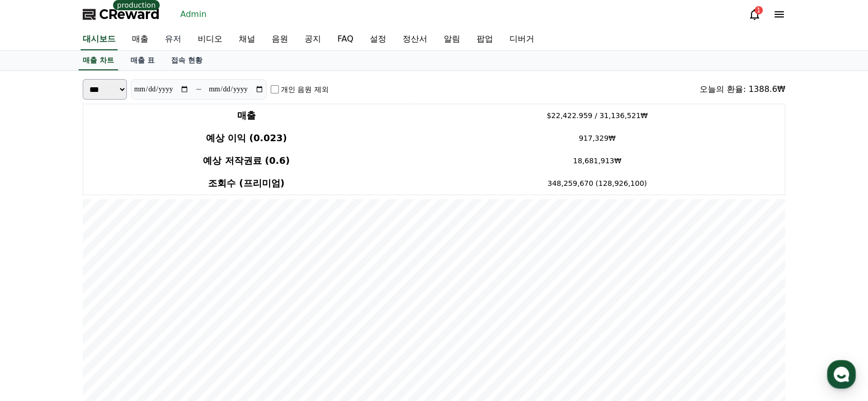 The image size is (868, 401). What do you see at coordinates (246, 183) in the screenshot?
I see `h4: 조회수 (프리미엄)` at bounding box center [246, 183].